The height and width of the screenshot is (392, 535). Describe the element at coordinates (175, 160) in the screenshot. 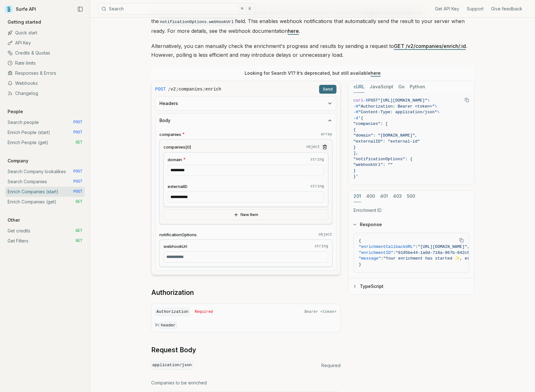

I see `span: domain` at that location.